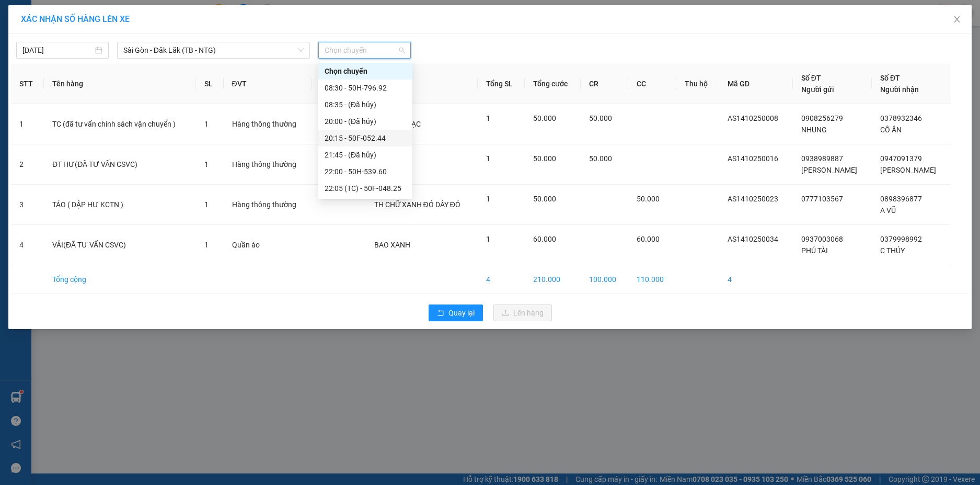  I want to click on td: 100.000, so click(605, 279).